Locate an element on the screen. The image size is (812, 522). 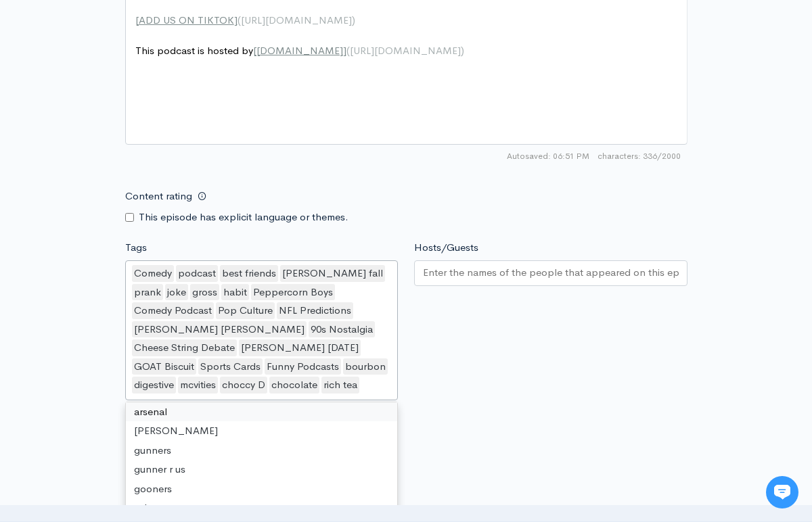
input: Enter the names of the people that appeared on this episode is located at coordinates (550, 272).